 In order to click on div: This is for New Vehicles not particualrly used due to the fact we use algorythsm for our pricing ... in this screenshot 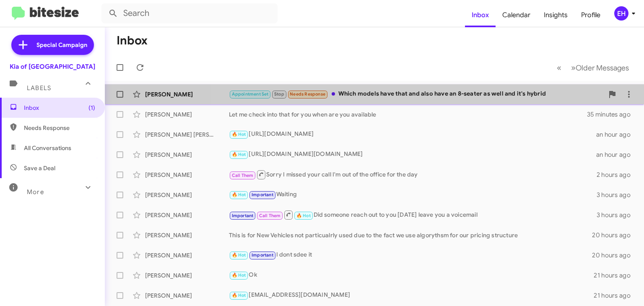, I will do `click(411, 236)`.